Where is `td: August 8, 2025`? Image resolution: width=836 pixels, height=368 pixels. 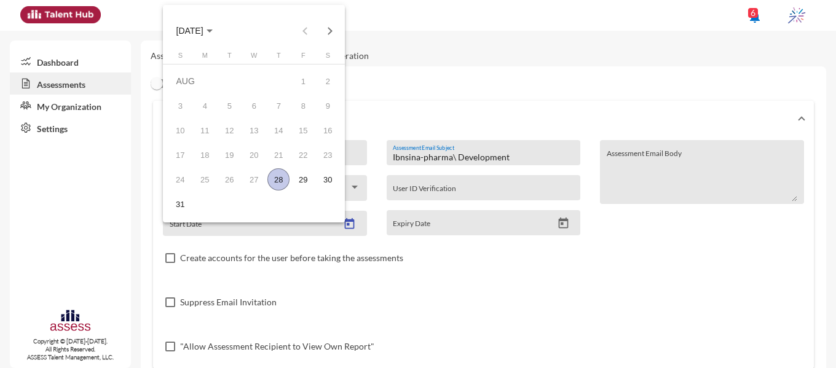 td: August 8, 2025 is located at coordinates (303, 106).